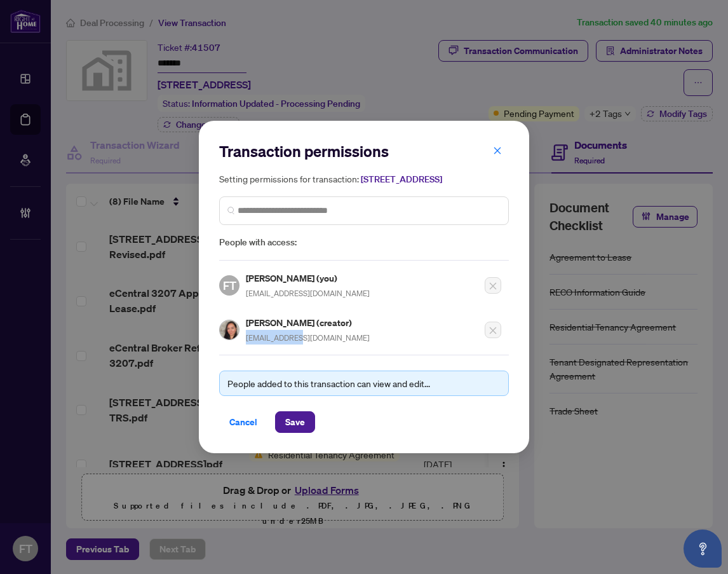  What do you see at coordinates (243, 422) in the screenshot?
I see `span: Cancel` at bounding box center [243, 422].